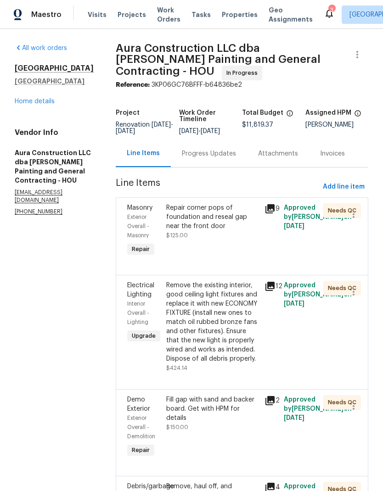 The height and width of the screenshot is (491, 383). What do you see at coordinates (138, 313) in the screenshot?
I see `span: Interior Overall - Lighting` at bounding box center [138, 313].